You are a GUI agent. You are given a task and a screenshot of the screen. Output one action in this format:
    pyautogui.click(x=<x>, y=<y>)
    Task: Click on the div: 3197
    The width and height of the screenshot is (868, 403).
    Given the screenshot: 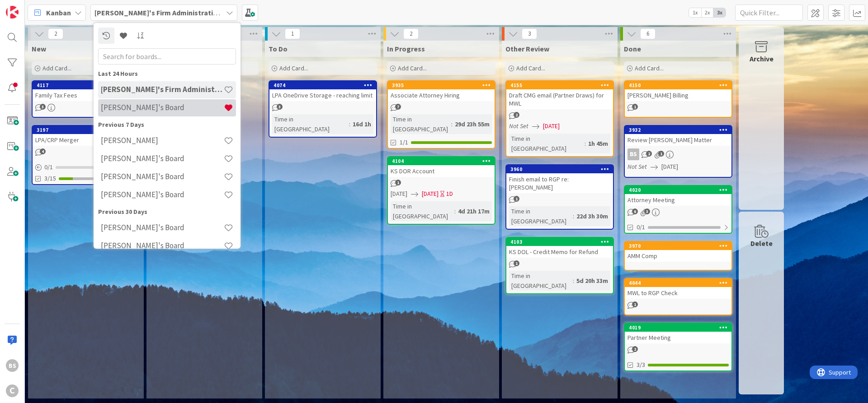 What is the action you would take?
    pyautogui.click(x=87, y=130)
    